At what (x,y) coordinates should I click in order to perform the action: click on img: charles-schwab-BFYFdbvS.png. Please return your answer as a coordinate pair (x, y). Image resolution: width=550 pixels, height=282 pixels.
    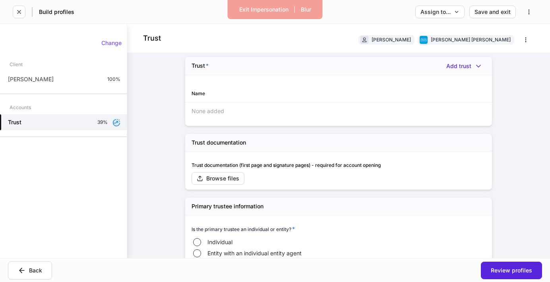
    Looking at the image, I should click on (424, 40).